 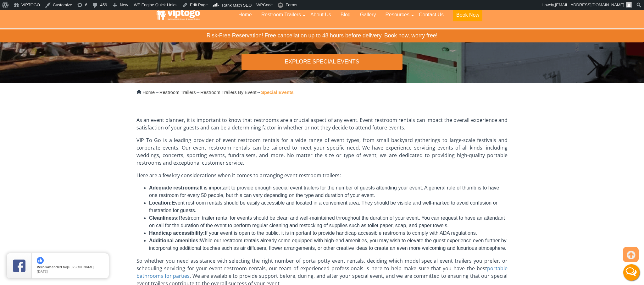 I want to click on a: Resources, so click(x=397, y=15).